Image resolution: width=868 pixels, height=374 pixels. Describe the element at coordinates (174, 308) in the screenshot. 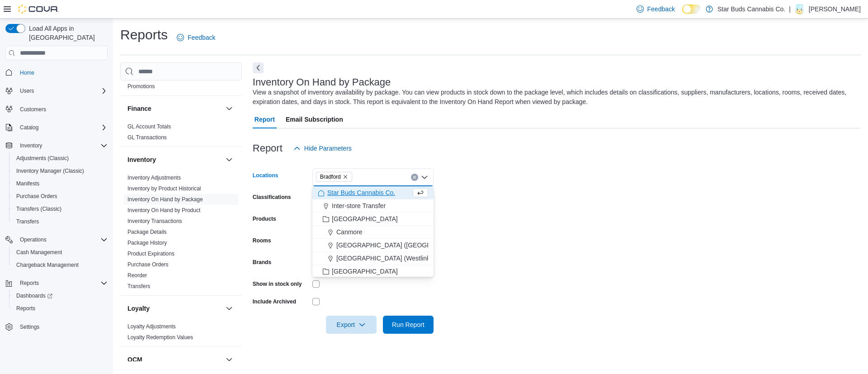

I see `button: Loyalty` at that location.